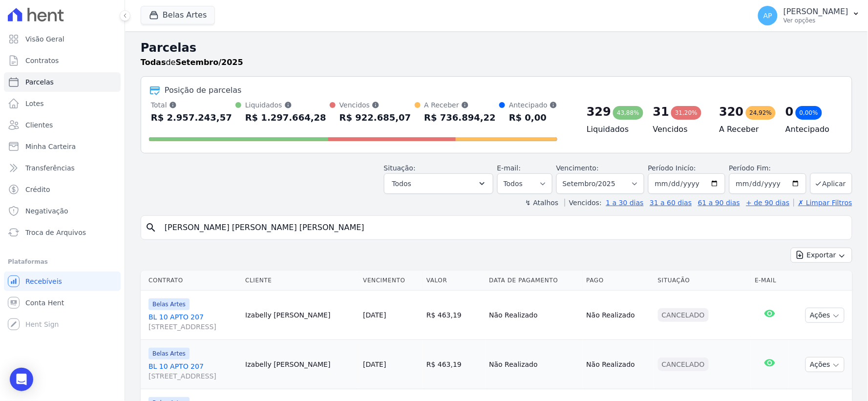 The height and width of the screenshot is (401, 868). What do you see at coordinates (769, 16) in the screenshot?
I see `span: AP` at bounding box center [769, 16].